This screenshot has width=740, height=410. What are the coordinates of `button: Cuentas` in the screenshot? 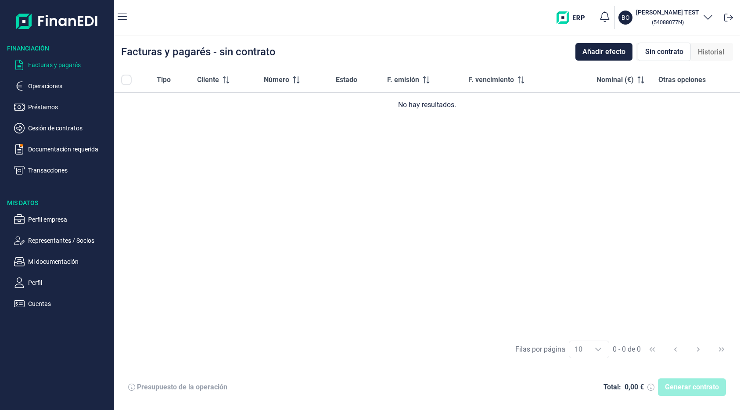 It's located at (62, 304).